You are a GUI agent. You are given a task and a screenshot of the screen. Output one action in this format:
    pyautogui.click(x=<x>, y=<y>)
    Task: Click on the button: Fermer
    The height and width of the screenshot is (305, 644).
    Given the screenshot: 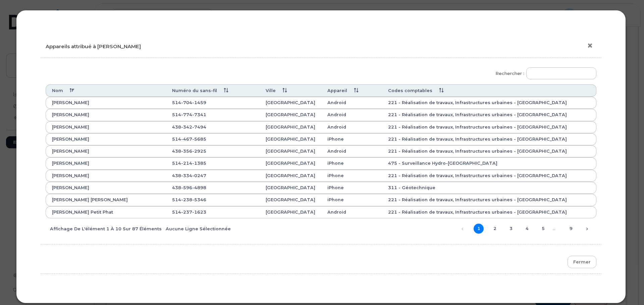 What is the action you would take?
    pyautogui.click(x=582, y=262)
    